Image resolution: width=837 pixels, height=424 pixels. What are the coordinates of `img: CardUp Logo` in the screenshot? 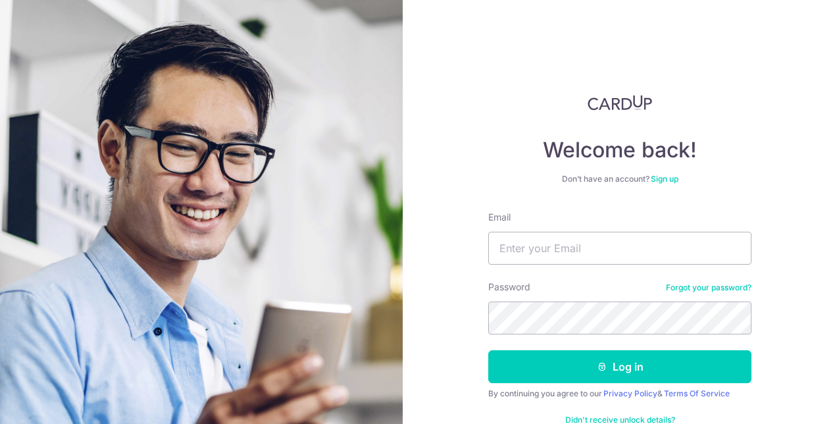 It's located at (620, 103).